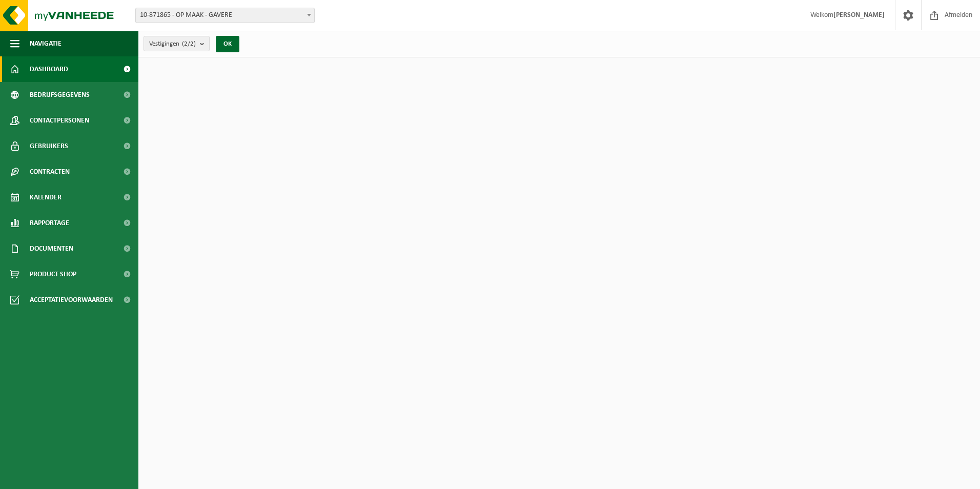 Image resolution: width=980 pixels, height=489 pixels. I want to click on span: Contactpersonen, so click(60, 120).